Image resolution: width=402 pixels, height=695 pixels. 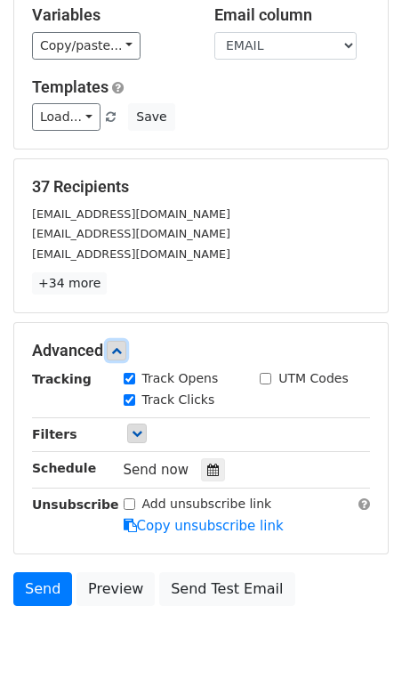 I want to click on a: Copy unsubscribe link, so click(x=204, y=526).